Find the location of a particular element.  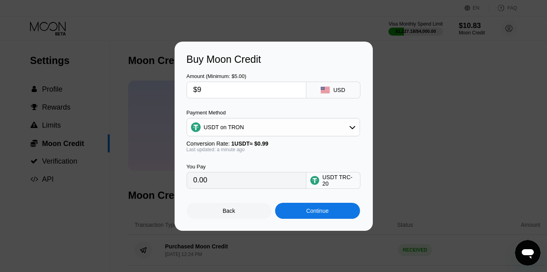

div: USDT TRC-20 is located at coordinates (339, 181).